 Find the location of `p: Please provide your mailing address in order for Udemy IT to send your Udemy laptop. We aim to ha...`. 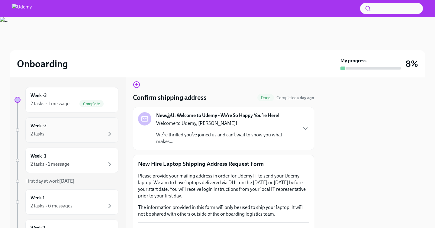

p: Please provide your mailing address in order for Udemy IT to send your Udemy laptop. We aim to ha... is located at coordinates (224, 186).